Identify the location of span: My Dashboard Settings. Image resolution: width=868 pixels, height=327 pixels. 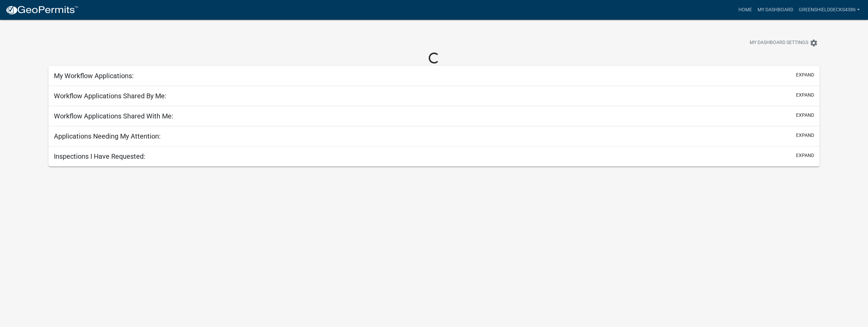
(779, 43).